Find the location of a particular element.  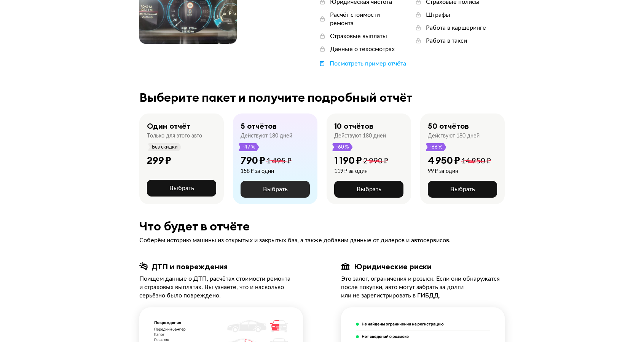

div: 790 ₽ is located at coordinates (253, 161).